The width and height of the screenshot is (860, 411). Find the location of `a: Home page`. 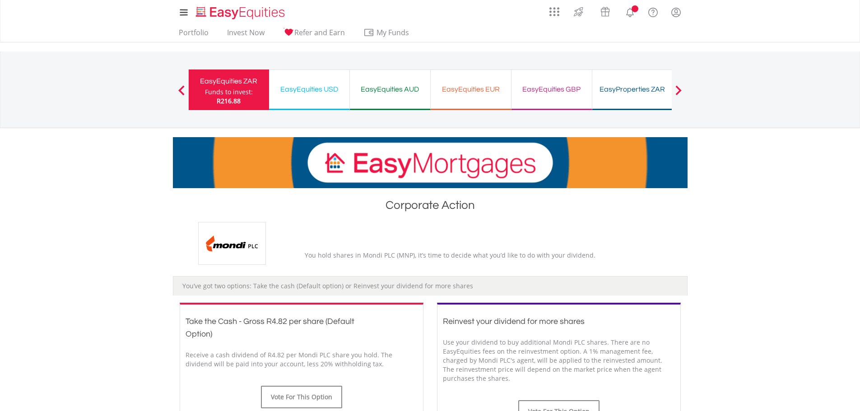

a: Home page is located at coordinates (240, 11).